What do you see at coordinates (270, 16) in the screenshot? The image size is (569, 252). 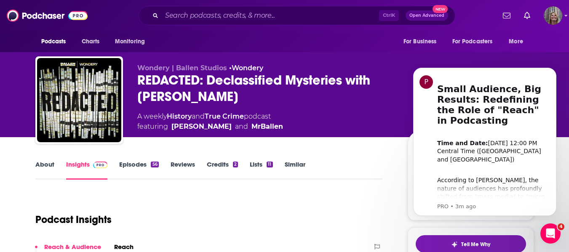 I see `input: Search podcasts, credits, & more...` at bounding box center [270, 16].